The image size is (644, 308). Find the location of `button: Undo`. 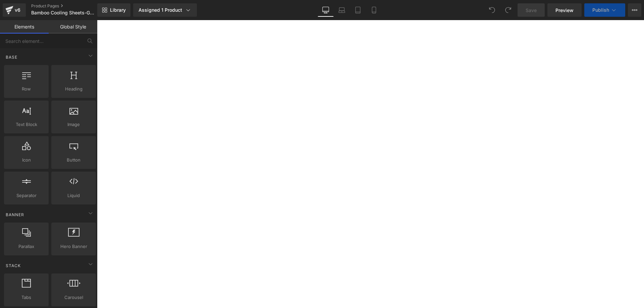

button: Undo is located at coordinates (492, 10).